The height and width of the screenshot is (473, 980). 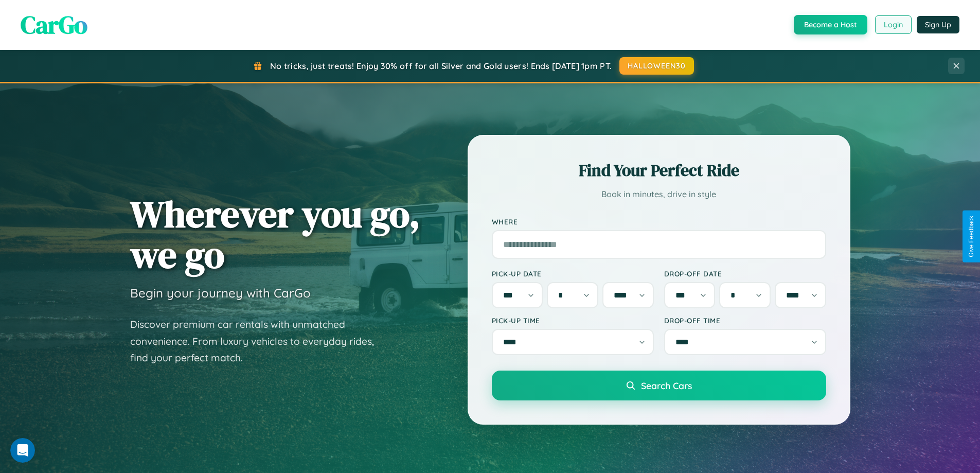 What do you see at coordinates (572, 320) in the screenshot?
I see `label: Pick-up Time` at bounding box center [572, 320].